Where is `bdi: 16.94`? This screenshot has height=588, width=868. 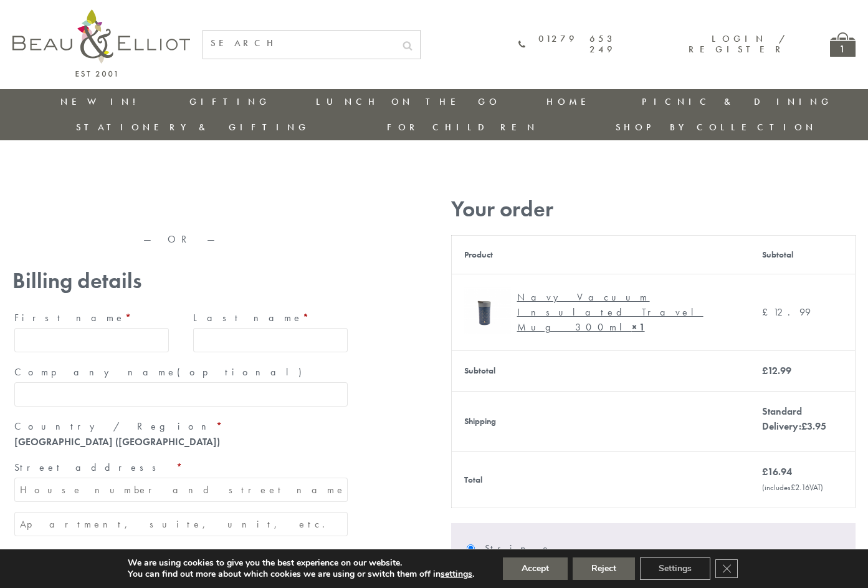 bdi: 16.94 is located at coordinates (777, 471).